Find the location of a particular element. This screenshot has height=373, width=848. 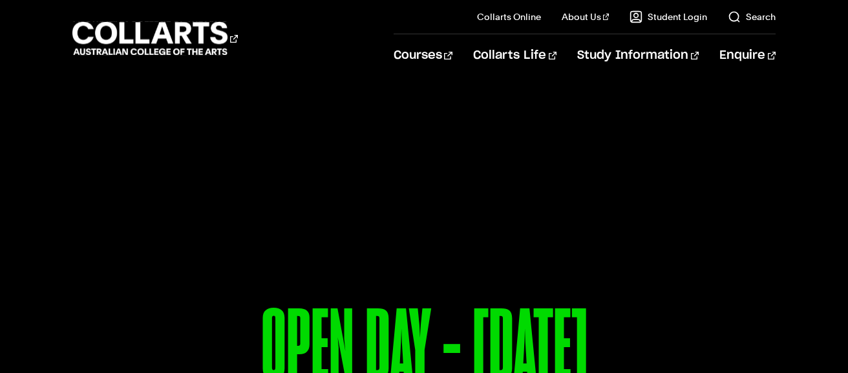

a: Study Information is located at coordinates (638, 56).